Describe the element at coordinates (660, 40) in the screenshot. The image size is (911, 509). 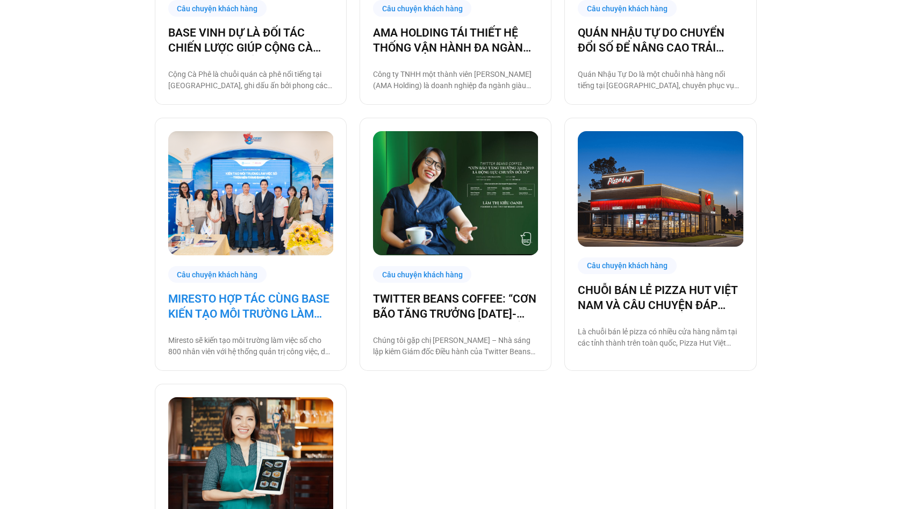
I see `a: QUÁN NHẬU TỰ DO CHUYỂN ĐỔI SỐ ĐỂ NÂNG CAO TRẢI NGHIỆM CHO 1000 NHÂN SỰ` at that location.